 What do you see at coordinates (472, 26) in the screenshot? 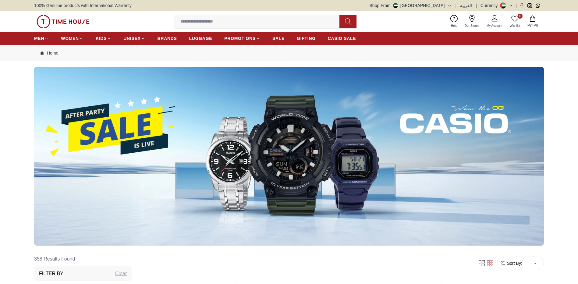
I see `span: Our Stores` at bounding box center [472, 26].